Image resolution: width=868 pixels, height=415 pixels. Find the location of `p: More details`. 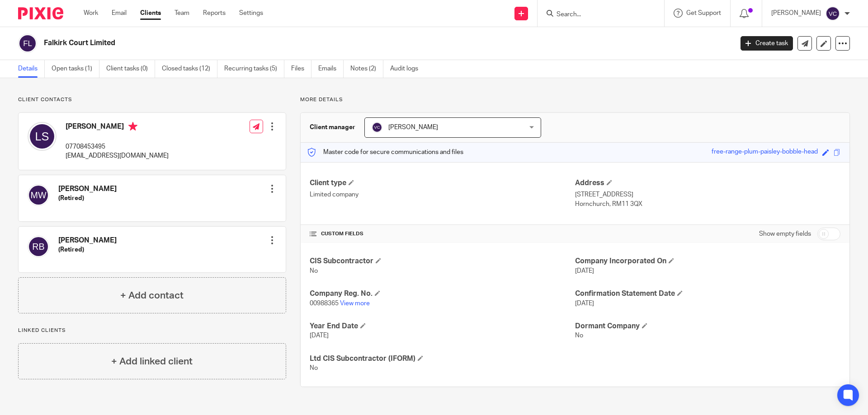

p: More details is located at coordinates (575, 100).